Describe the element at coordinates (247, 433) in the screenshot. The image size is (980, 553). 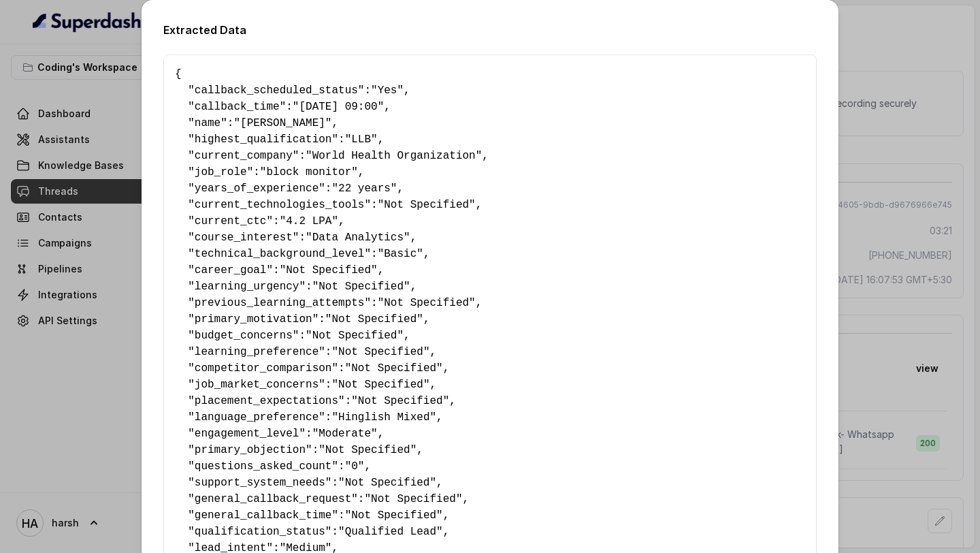
I see `span: engagement_level` at that location.